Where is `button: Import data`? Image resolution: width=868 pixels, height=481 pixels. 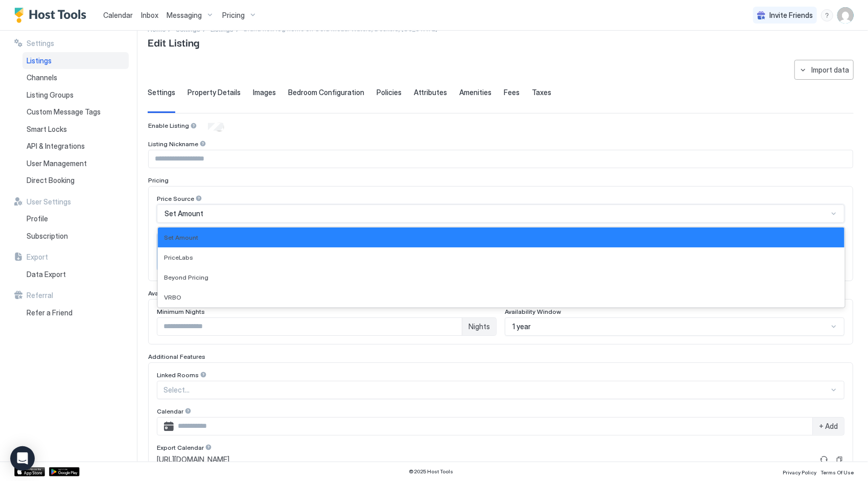
button: Import data is located at coordinates (824, 70).